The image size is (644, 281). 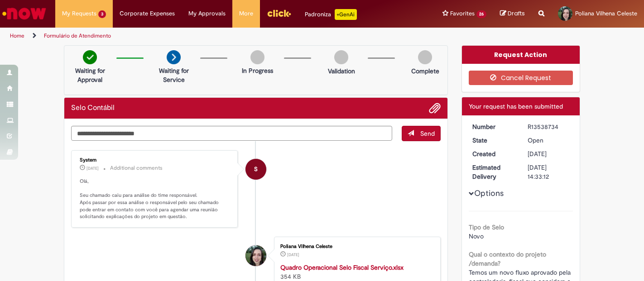 What do you see at coordinates (512, 14) in the screenshot?
I see `a: Drafts` at bounding box center [512, 14].